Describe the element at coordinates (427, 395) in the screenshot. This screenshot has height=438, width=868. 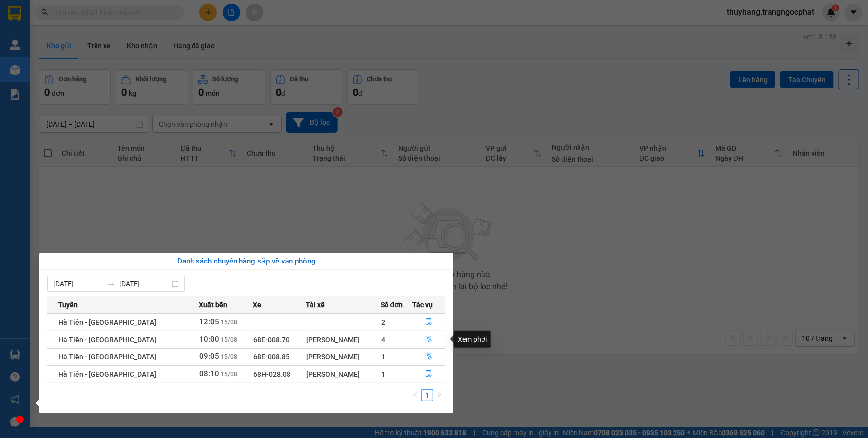
I see `li: 1` at that location.